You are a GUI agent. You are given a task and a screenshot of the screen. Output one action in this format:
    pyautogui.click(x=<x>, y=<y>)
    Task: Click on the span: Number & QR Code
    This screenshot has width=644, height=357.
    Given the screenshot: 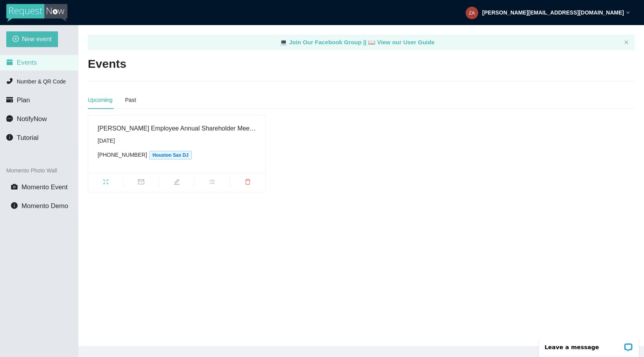 What is the action you would take?
    pyautogui.click(x=41, y=82)
    